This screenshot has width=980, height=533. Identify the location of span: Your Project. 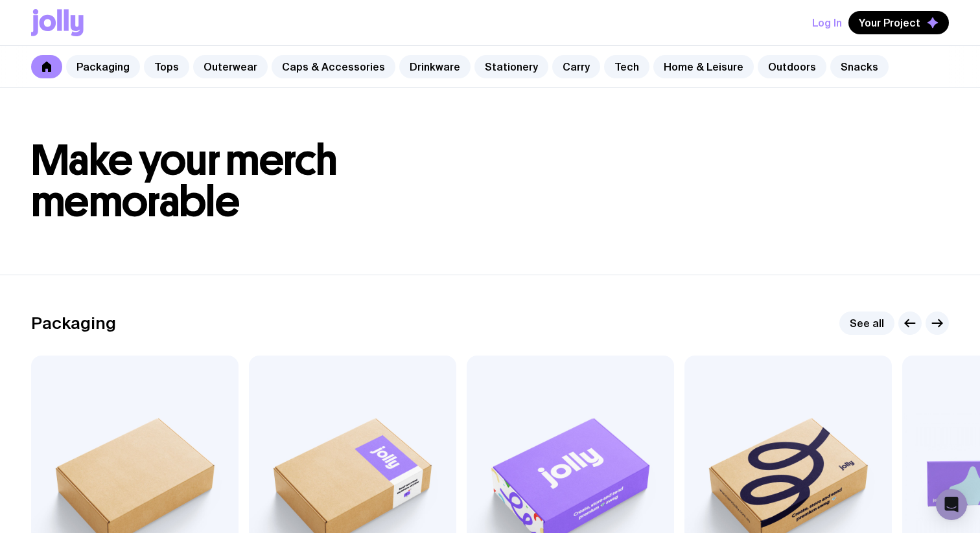
(890, 23).